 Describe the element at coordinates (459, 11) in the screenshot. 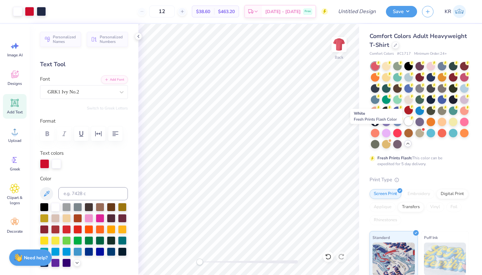

I see `img: Krisnee Rouseau` at that location.